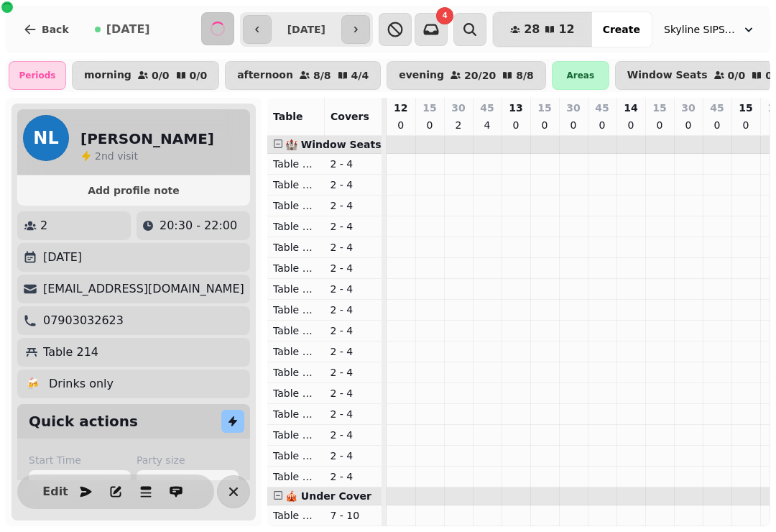 This screenshot has height=532, width=776. Describe the element at coordinates (296, 455) in the screenshot. I see `p: Table 115` at that location.